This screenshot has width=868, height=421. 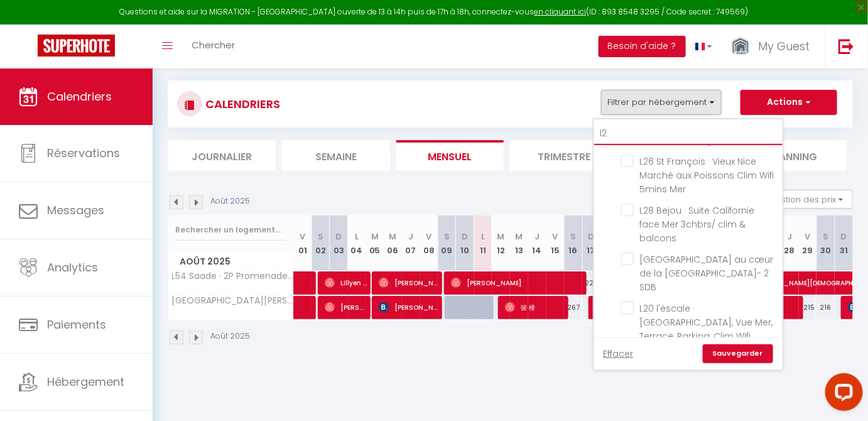 What do you see at coordinates (231, 262) in the screenshot?
I see `span: Août 2025` at bounding box center [231, 262].